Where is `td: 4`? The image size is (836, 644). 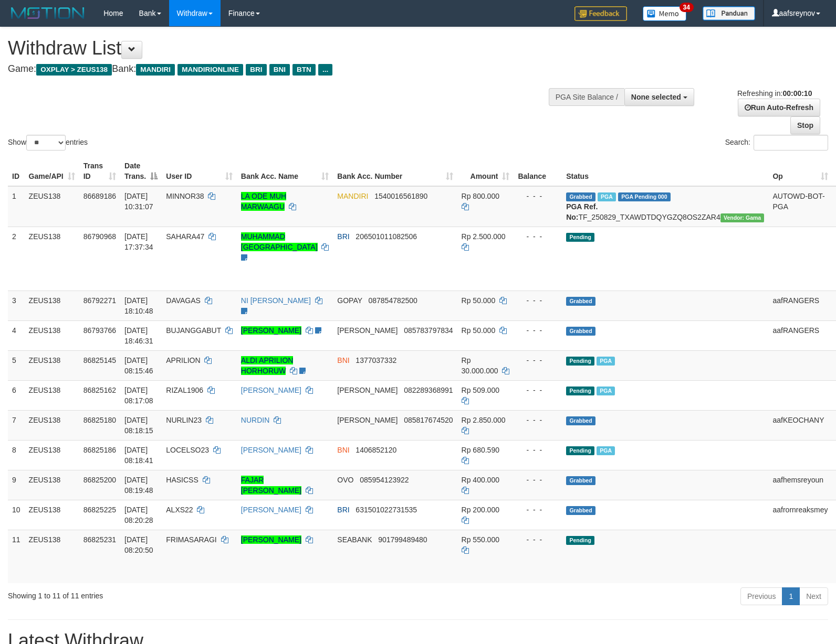 td: 4 is located at coordinates (16, 335).